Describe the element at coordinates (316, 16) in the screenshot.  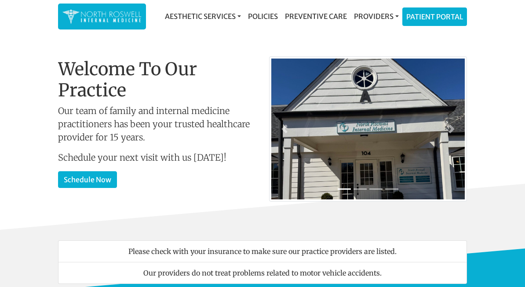
I see `a: Preventive Care` at that location.